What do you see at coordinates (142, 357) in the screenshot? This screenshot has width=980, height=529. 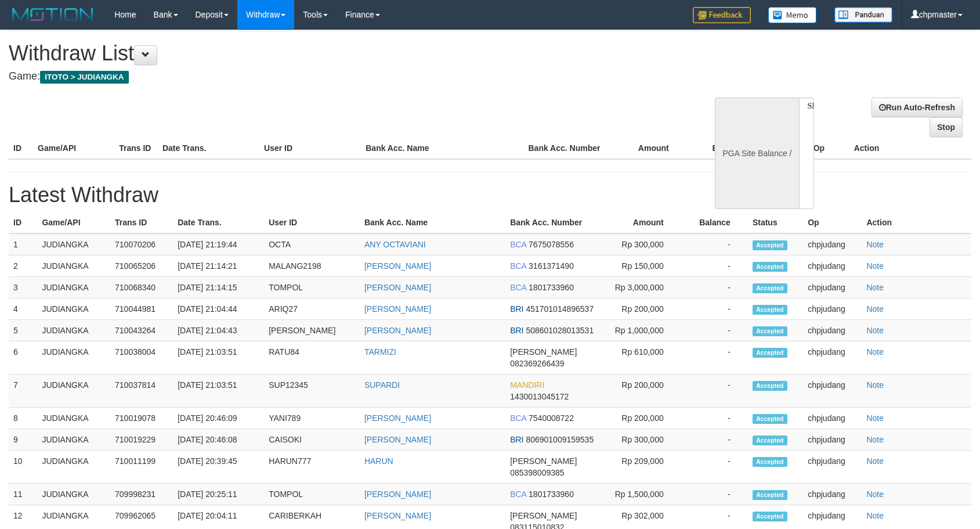 I see `td: 710038004` at bounding box center [142, 357].